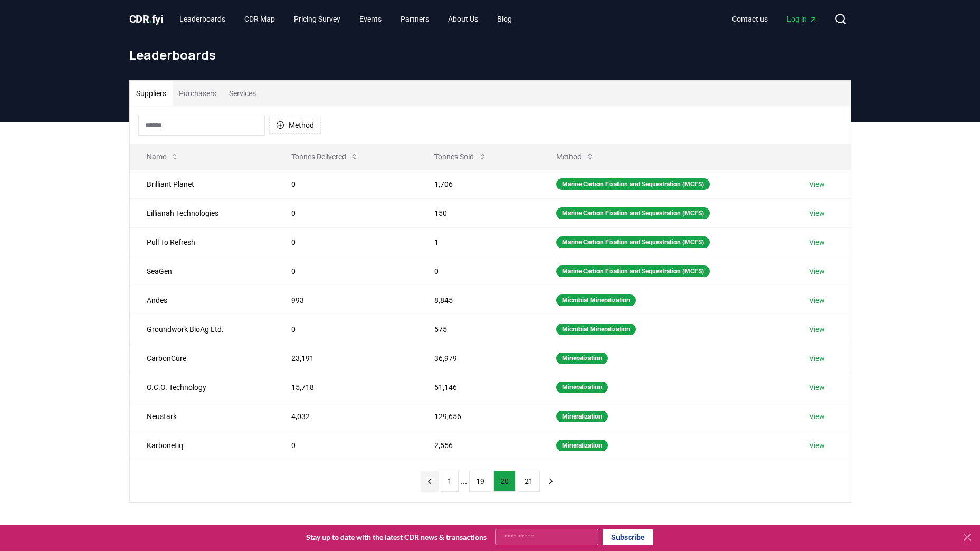 The image size is (980, 551). I want to click on td: 23,191, so click(346, 358).